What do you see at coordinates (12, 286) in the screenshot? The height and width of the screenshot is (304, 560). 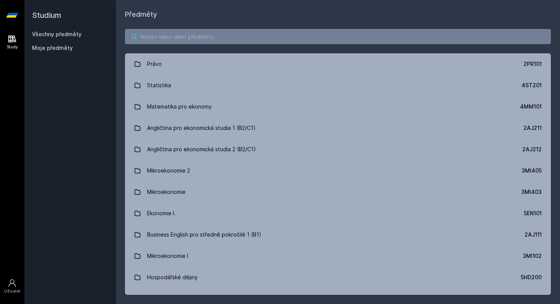 I see `a: Uživatel` at bounding box center [12, 286].